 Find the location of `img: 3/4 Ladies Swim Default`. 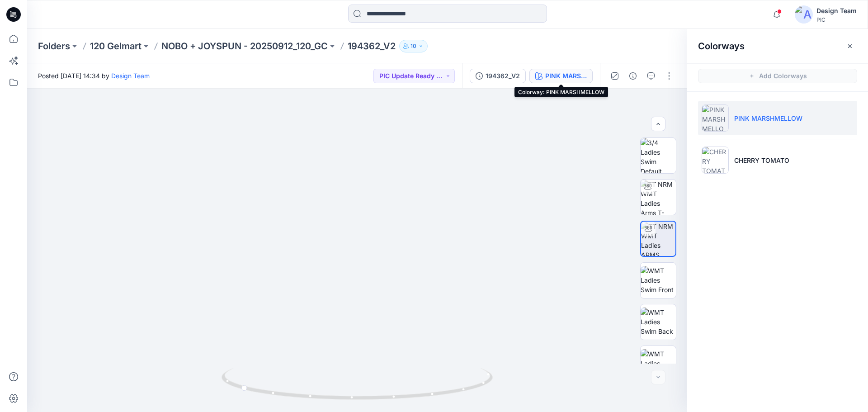

img: 3/4 Ladies Swim Default is located at coordinates (658, 156).